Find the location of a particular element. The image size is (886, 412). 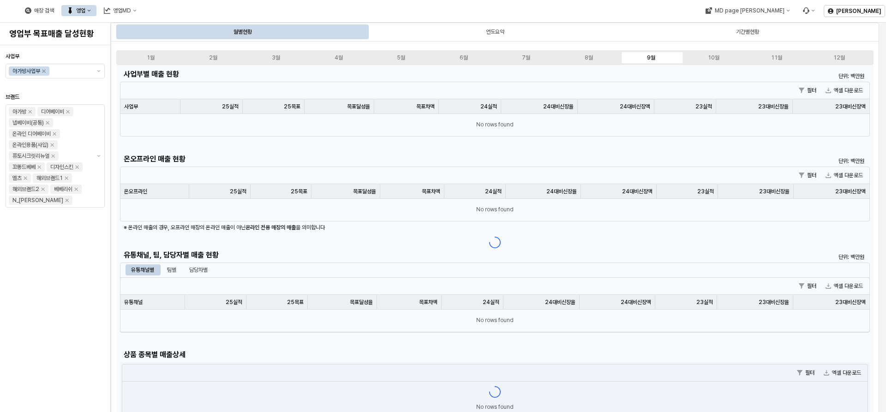

div: Remove N_이야이야오 is located at coordinates (67, 200).